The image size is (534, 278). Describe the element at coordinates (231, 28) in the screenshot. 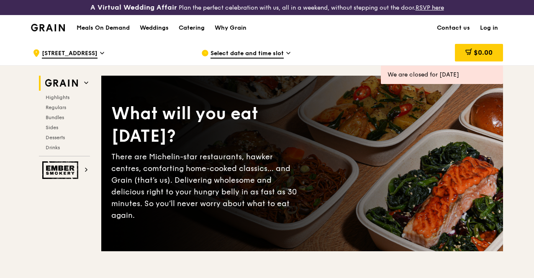

I see `div: Why Grain` at that location.